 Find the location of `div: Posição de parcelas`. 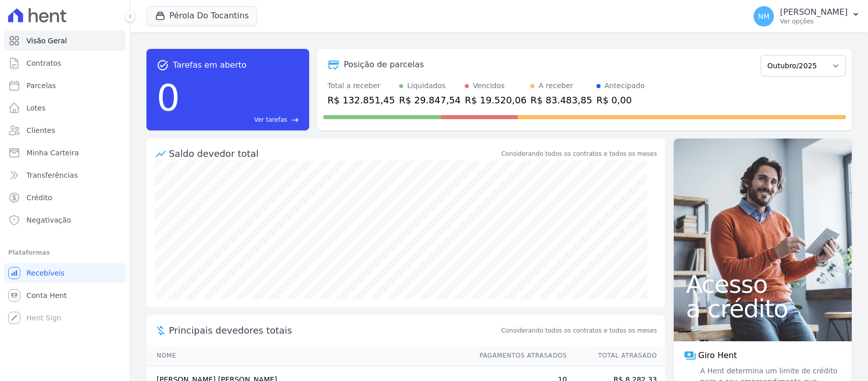

div: Posição de parcelas is located at coordinates (384, 65).